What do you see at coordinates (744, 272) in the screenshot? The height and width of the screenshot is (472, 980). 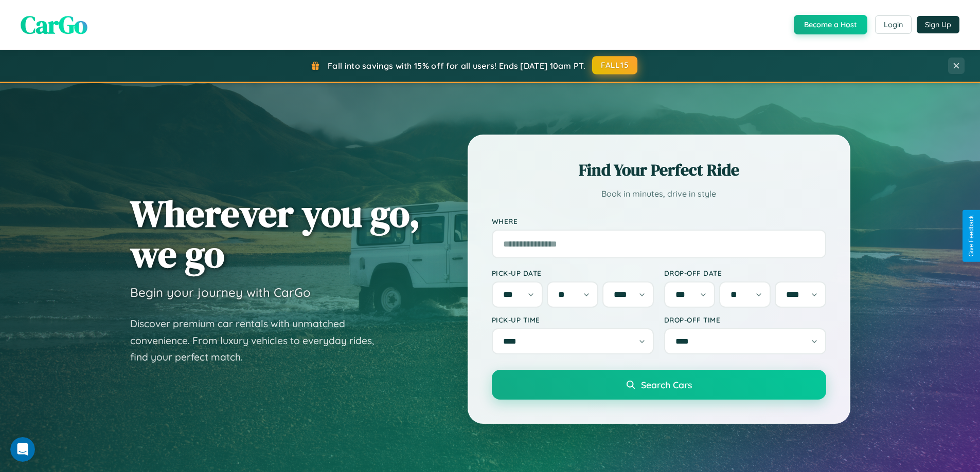 I see `label: Drop-off Date` at bounding box center [744, 272].